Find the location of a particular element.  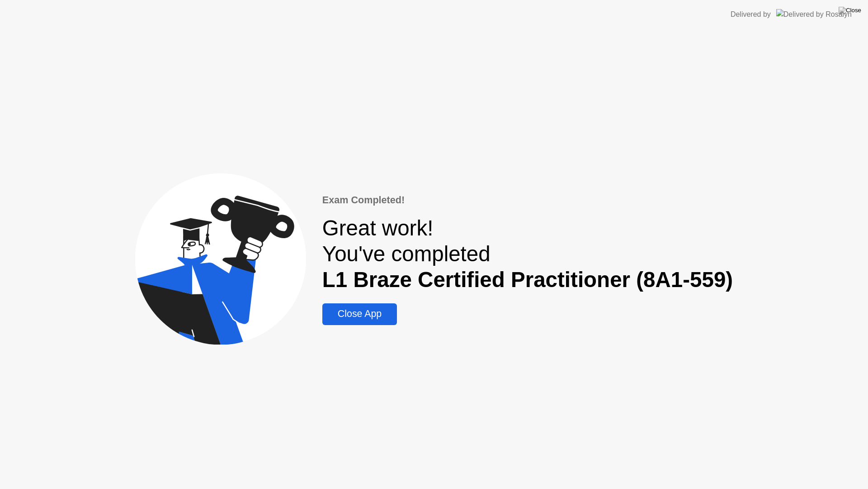

div: Delivered by is located at coordinates (750, 14).